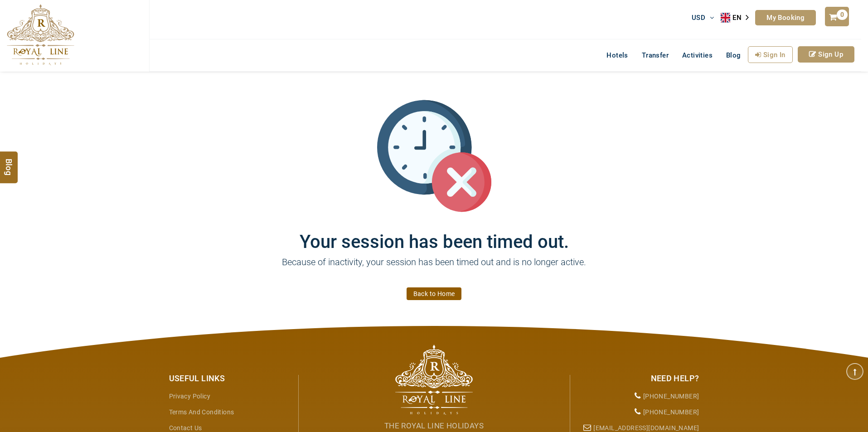 This screenshot has width=868, height=432. Describe the element at coordinates (617, 56) in the screenshot. I see `a: Hotels` at that location.